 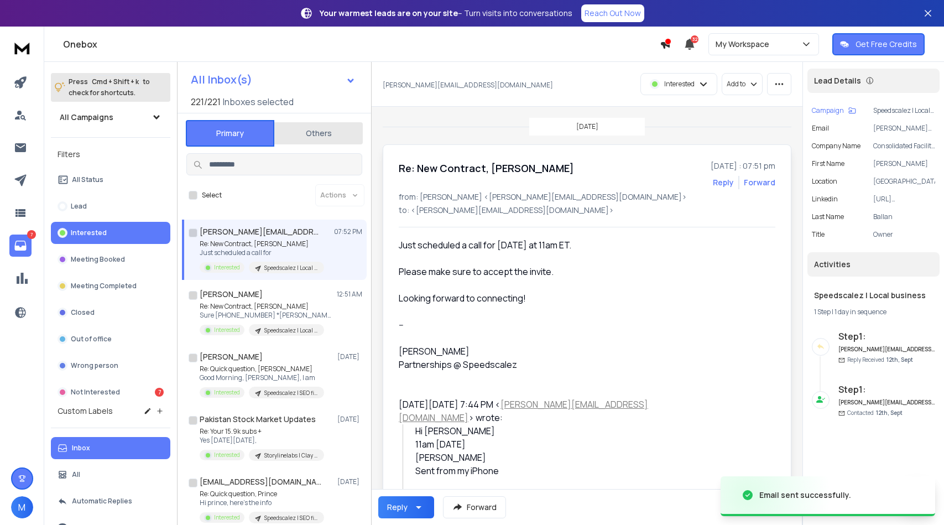 What do you see at coordinates (273, 80) in the screenshot?
I see `button: All Inbox(s)` at bounding box center [273, 80].